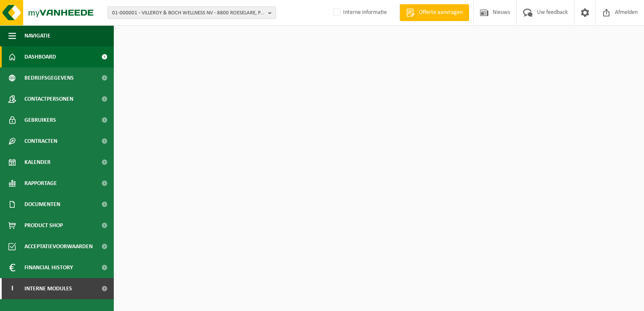 The width and height of the screenshot is (644, 311). What do you see at coordinates (42, 204) in the screenshot?
I see `span: Documenten` at bounding box center [42, 204].